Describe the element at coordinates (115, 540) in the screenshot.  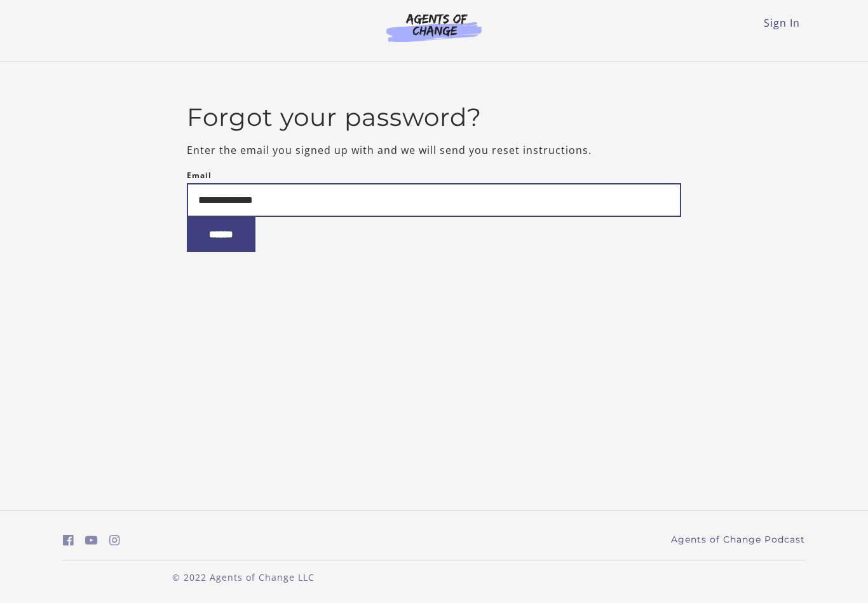
I see `a: https://www.instagram.com/agentsofchangeprep/ (Open in a new window)` at that location.